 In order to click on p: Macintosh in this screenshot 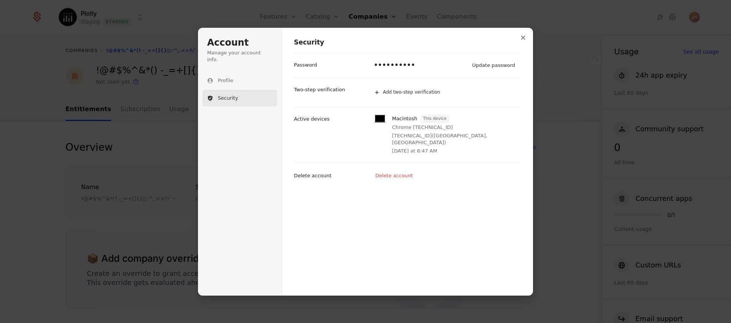, I will do `click(405, 119)`.